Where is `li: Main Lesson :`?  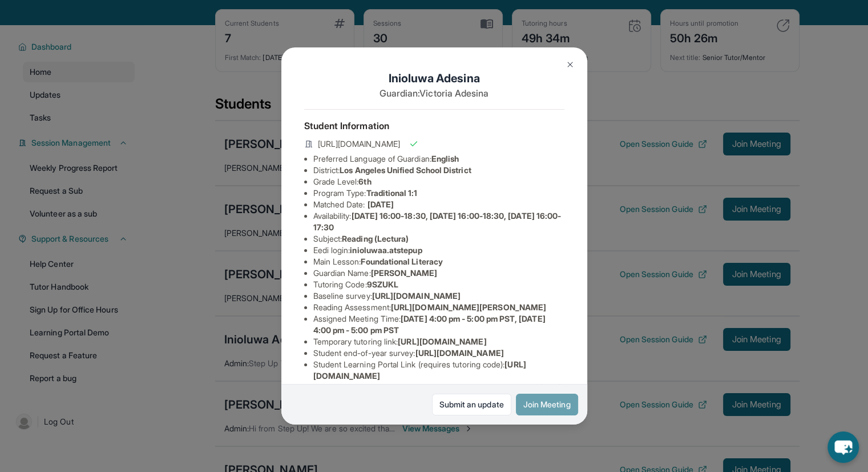 li: Main Lesson : is located at coordinates (439, 261).